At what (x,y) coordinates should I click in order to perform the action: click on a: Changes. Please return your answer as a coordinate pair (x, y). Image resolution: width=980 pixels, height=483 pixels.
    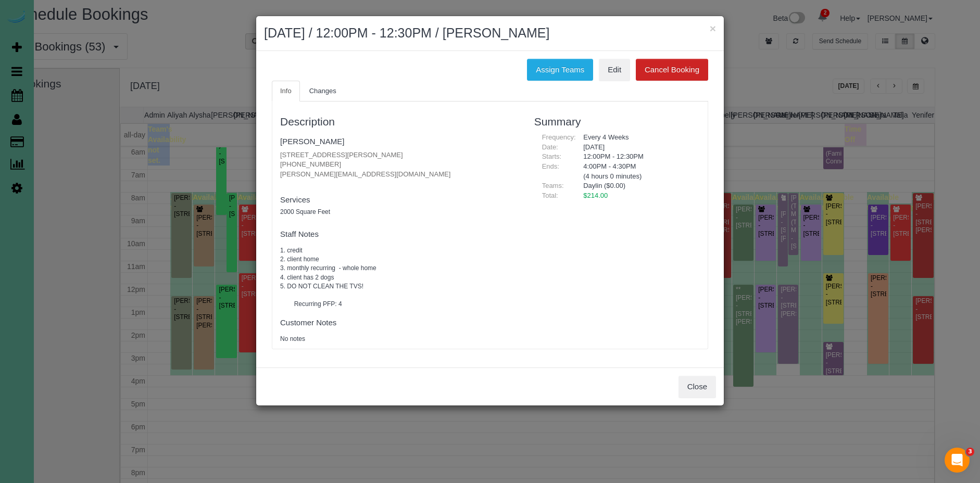
    Looking at the image, I should click on (323, 91).